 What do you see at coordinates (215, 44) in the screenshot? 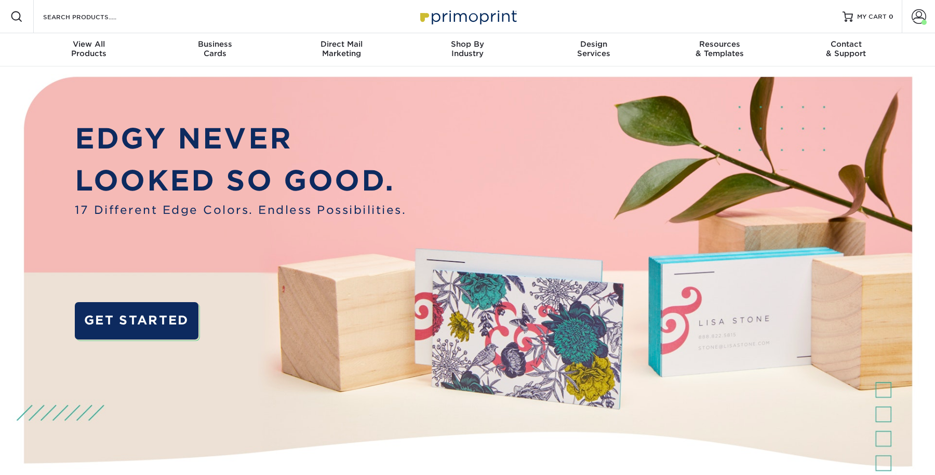
I see `span: Business` at bounding box center [215, 44].